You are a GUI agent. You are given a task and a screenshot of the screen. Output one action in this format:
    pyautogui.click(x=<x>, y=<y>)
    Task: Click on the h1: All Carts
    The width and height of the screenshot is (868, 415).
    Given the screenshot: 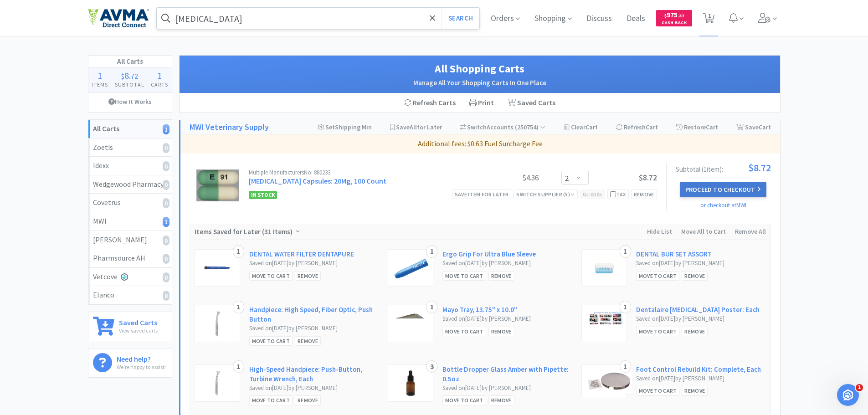 What is the action you would take?
    pyautogui.click(x=130, y=61)
    